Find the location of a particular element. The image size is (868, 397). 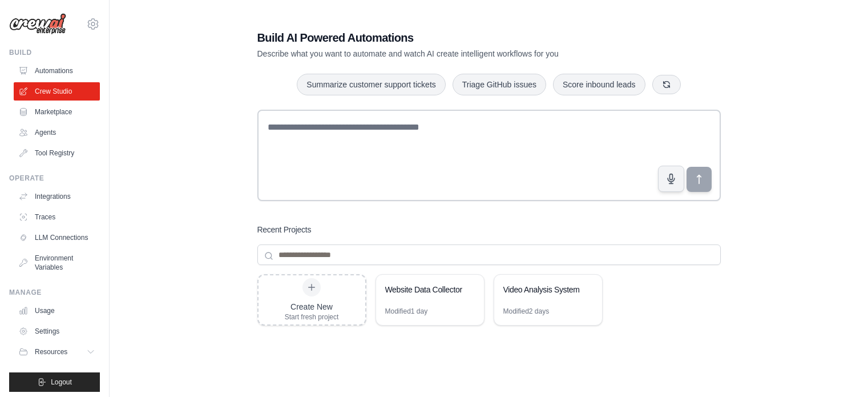

a: Crew Studio is located at coordinates (57, 91).